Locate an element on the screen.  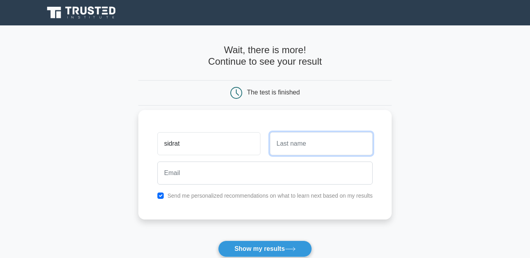
button: Show my results is located at coordinates (265, 249).